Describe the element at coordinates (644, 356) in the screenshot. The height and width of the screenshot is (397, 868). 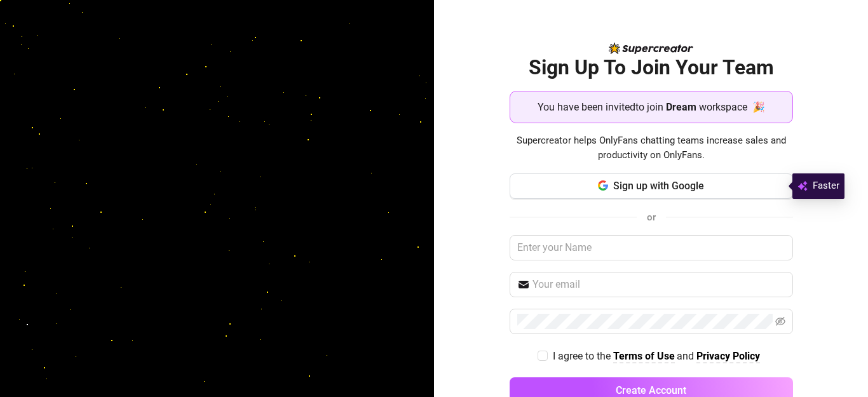
I see `strong: Terms of Use` at that location.